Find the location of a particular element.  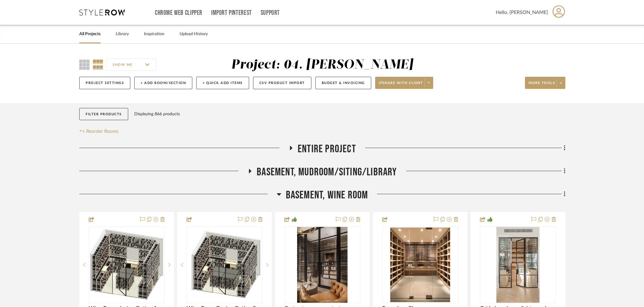

span: Entire Project is located at coordinates (326, 149).